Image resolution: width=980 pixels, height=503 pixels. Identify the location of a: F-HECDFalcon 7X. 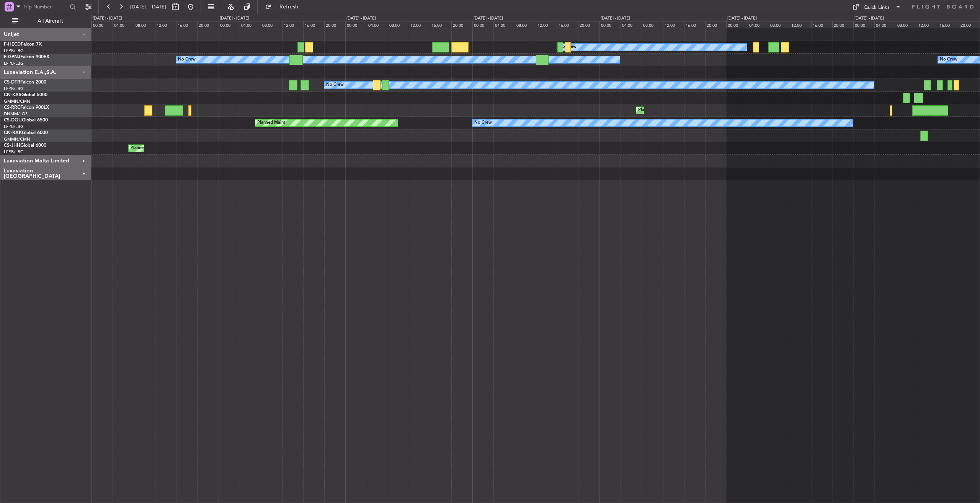
(23, 45).